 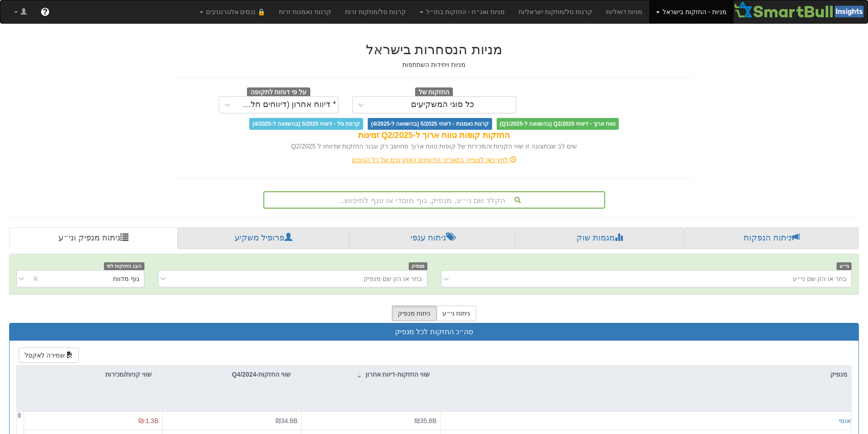 I want to click on div: שווי החזקות-Q4/2024, so click(x=225, y=374).